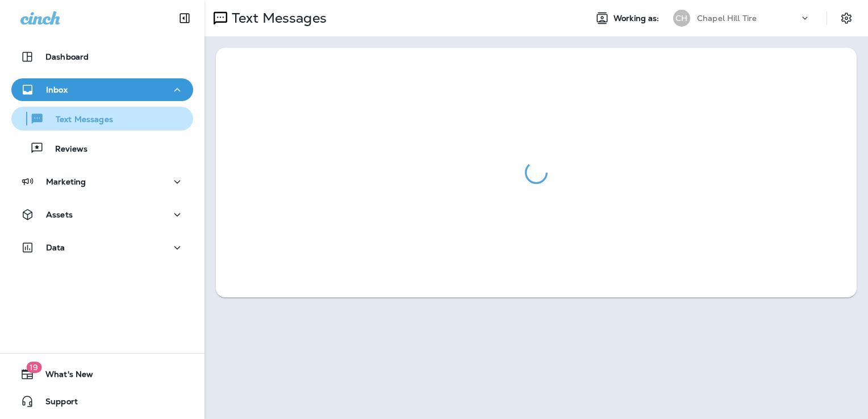  I want to click on p: Inbox, so click(57, 90).